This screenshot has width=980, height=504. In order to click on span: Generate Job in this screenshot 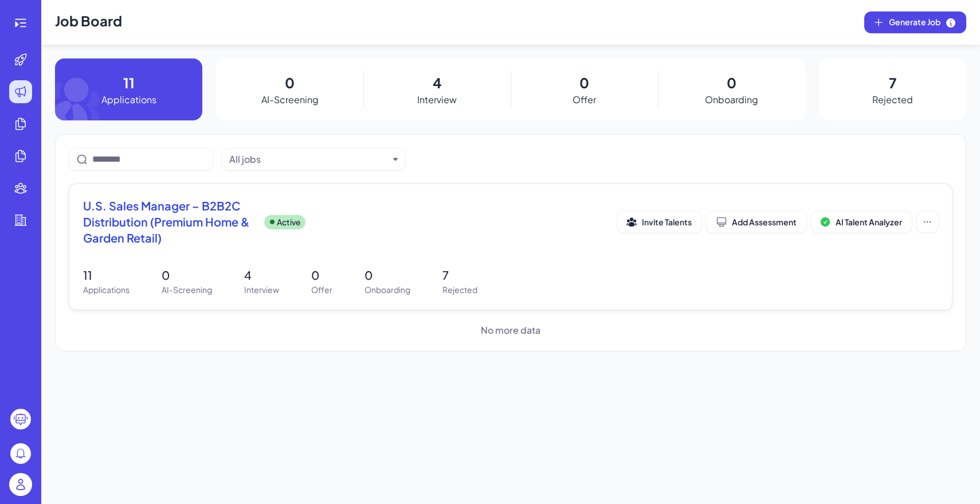, I will do `click(923, 22)`.